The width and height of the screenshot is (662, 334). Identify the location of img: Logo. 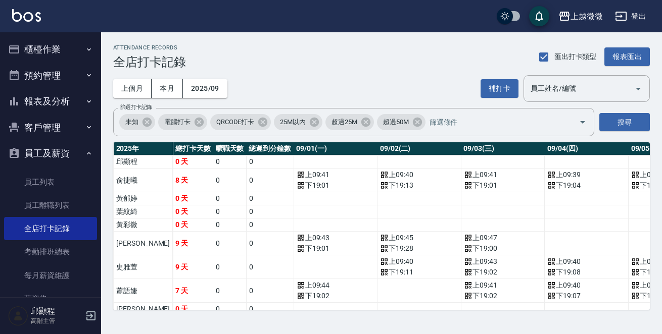
(26, 15).